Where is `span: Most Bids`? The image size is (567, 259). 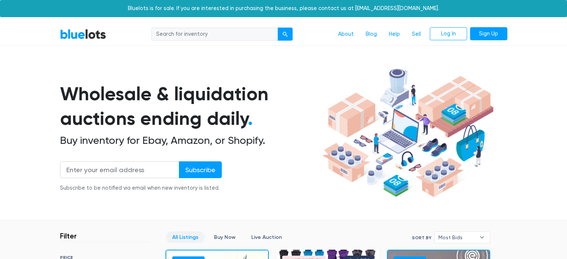
span: Most Bids is located at coordinates (457, 237).